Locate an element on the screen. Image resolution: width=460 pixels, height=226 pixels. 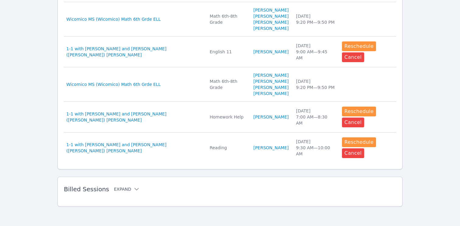
div: English 11 is located at coordinates (228, 52).